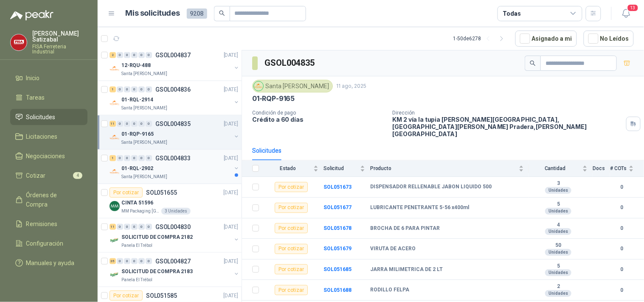 This screenshot has width=644, height=302. What do you see at coordinates (390, 290) in the screenshot?
I see `b: RODILLO FELPA` at bounding box center [390, 290].